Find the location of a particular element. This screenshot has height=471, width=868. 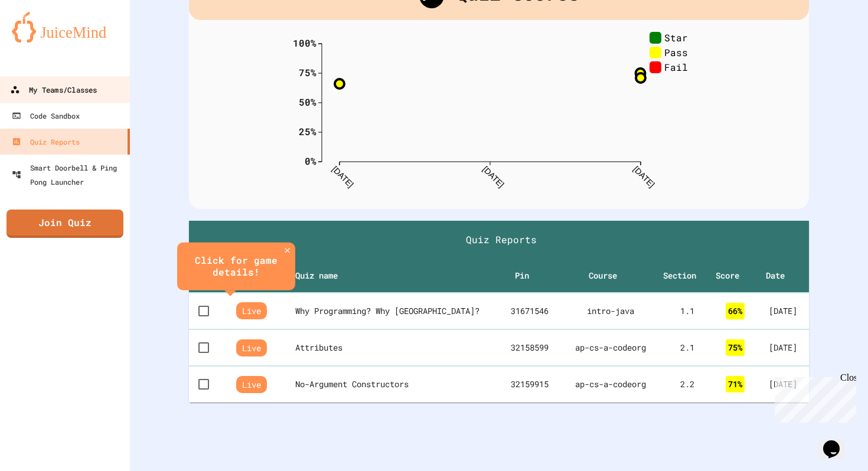

span: Section is located at coordinates (688, 276).